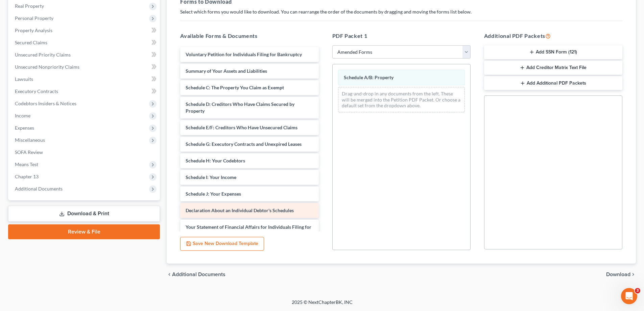  Describe the element at coordinates (196, 274) in the screenshot. I see `a: chevron_left Additional Documents` at that location.